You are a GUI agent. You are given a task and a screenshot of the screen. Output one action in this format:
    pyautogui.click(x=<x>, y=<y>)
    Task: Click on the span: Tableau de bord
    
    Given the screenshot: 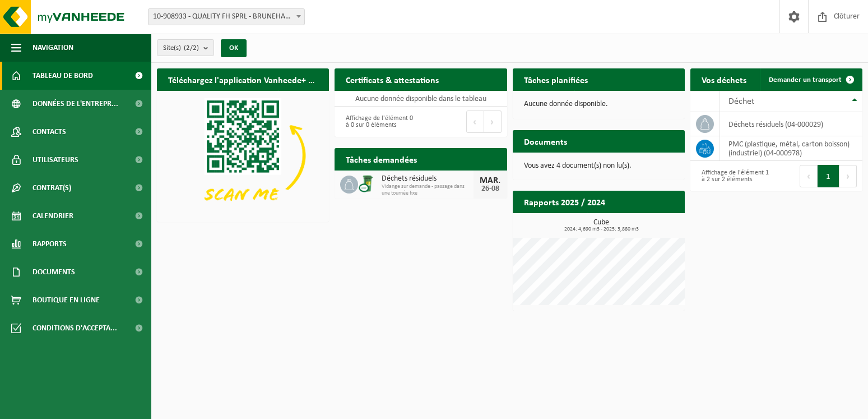 What is the action you would take?
    pyautogui.click(x=63, y=76)
    